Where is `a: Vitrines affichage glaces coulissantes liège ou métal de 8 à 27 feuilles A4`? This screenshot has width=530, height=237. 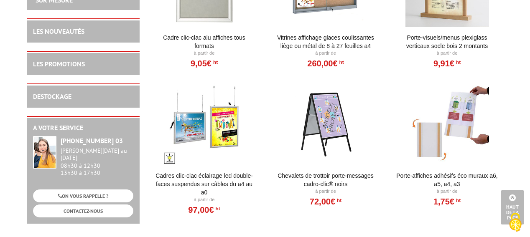
a: Vitrines affichage glaces coulissantes liège ou métal de 8 à 27 feuilles A4 is located at coordinates (325, 42).